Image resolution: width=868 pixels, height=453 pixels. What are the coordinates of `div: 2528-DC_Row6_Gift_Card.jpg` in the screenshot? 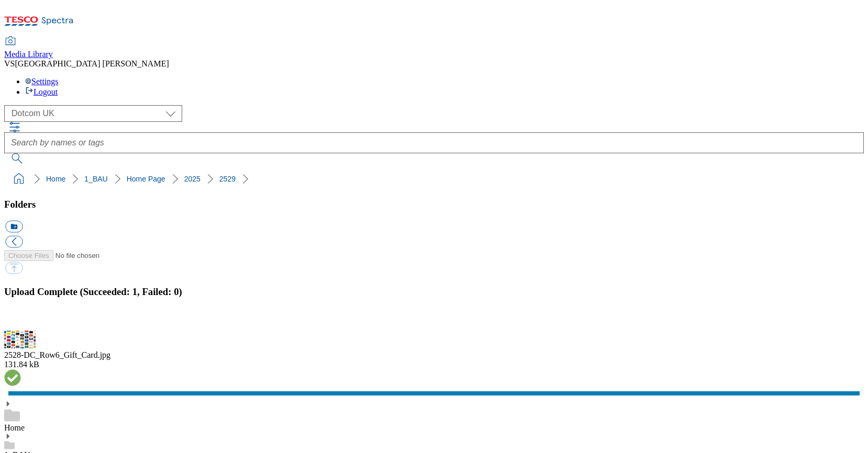 It's located at (434, 355).